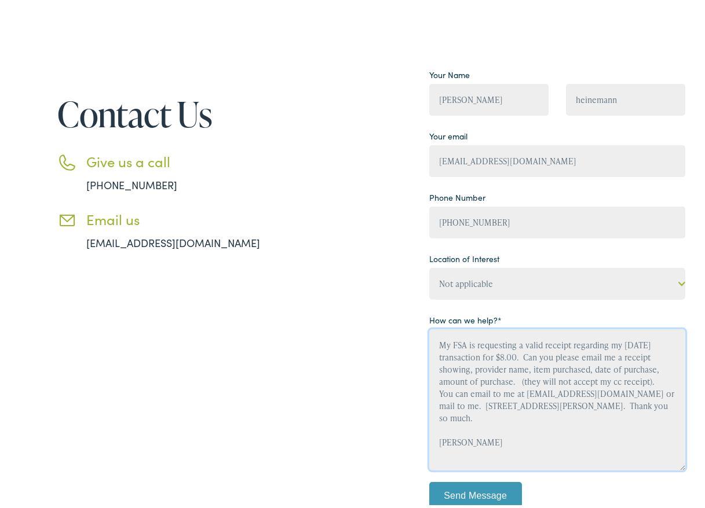  I want to click on label: Phone Number, so click(457, 195).